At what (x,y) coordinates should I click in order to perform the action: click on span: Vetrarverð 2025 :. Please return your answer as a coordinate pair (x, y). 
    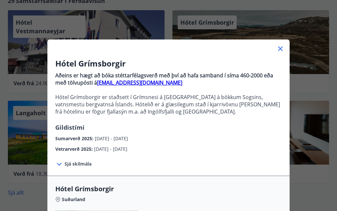
    Looking at the image, I should click on (75, 149).